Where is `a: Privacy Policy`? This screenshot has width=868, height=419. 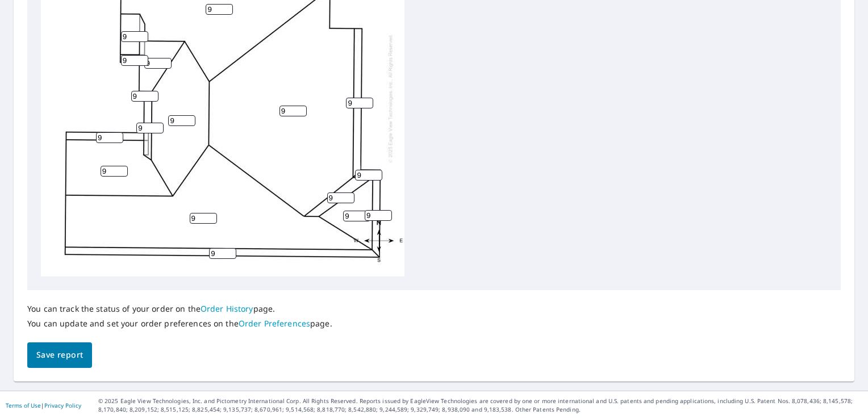
a: Privacy Policy is located at coordinates (62, 405).